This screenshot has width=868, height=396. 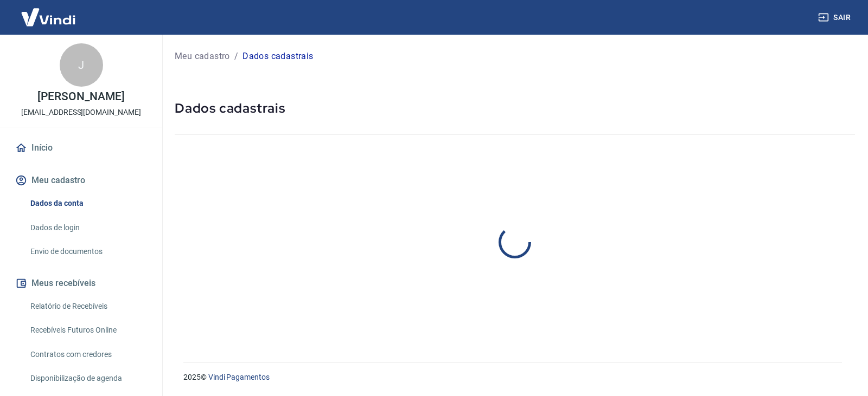 What do you see at coordinates (88, 252) in the screenshot?
I see `a: Envio de documentos` at bounding box center [88, 252].